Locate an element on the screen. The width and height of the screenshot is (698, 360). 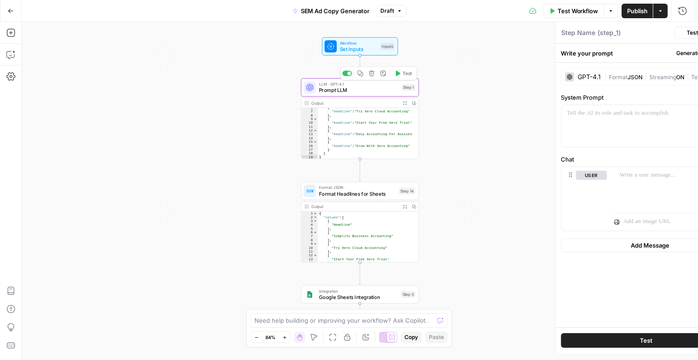
div: 16 is located at coordinates (310, 146).